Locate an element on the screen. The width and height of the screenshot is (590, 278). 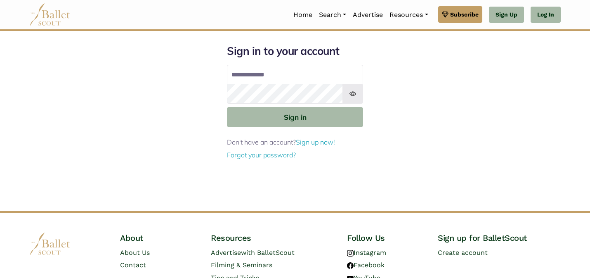
img: logo is located at coordinates (50, 244).